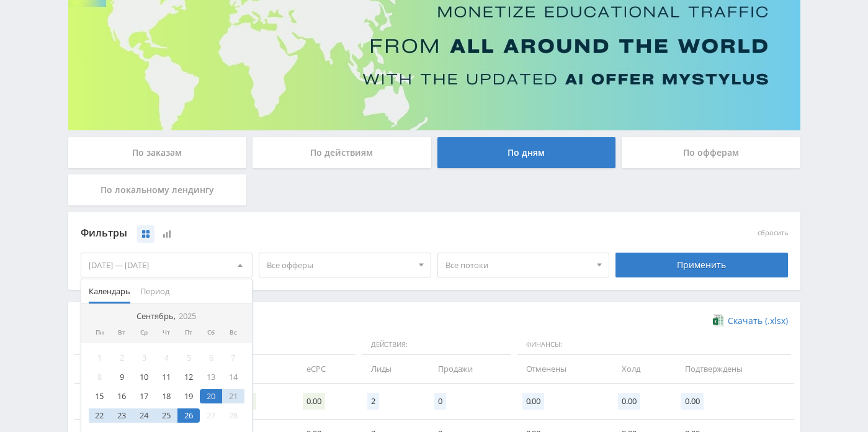 The width and height of the screenshot is (868, 432). What do you see at coordinates (109, 291) in the screenshot?
I see `span: Календарь` at bounding box center [109, 291].